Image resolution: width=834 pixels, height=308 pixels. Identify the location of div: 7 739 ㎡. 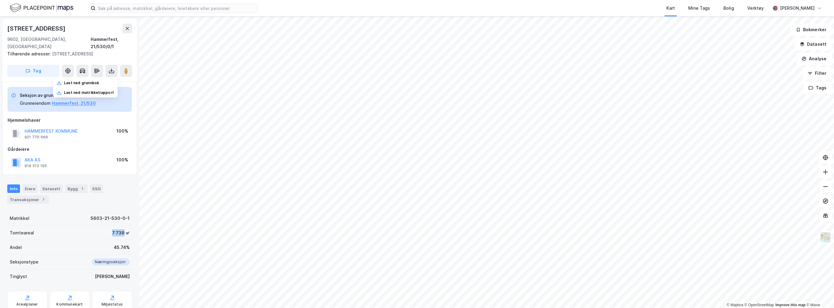
(121, 233).